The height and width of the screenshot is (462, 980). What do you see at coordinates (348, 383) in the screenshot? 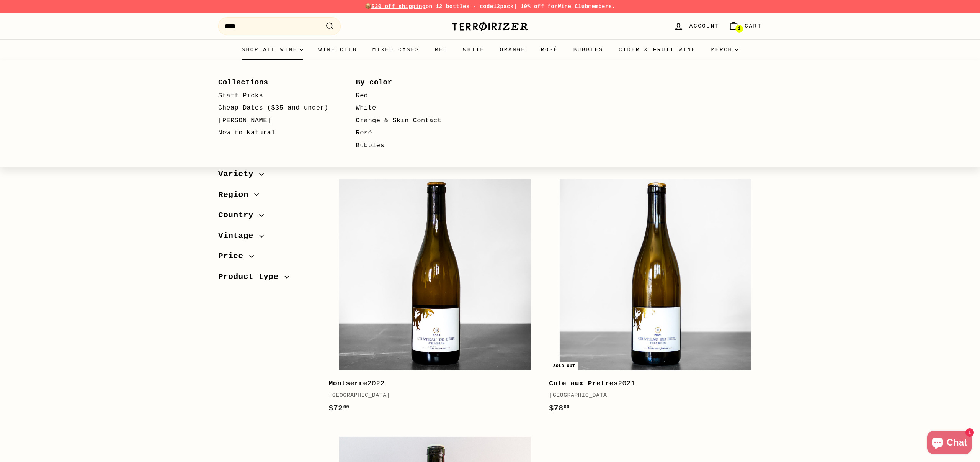
I see `b: Montserre` at bounding box center [348, 383].